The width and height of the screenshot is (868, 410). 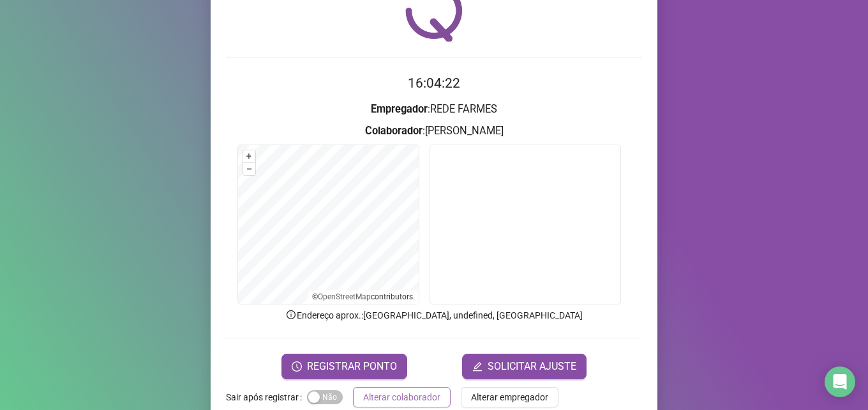 I want to click on button: Alterar empregador, so click(x=509, y=397).